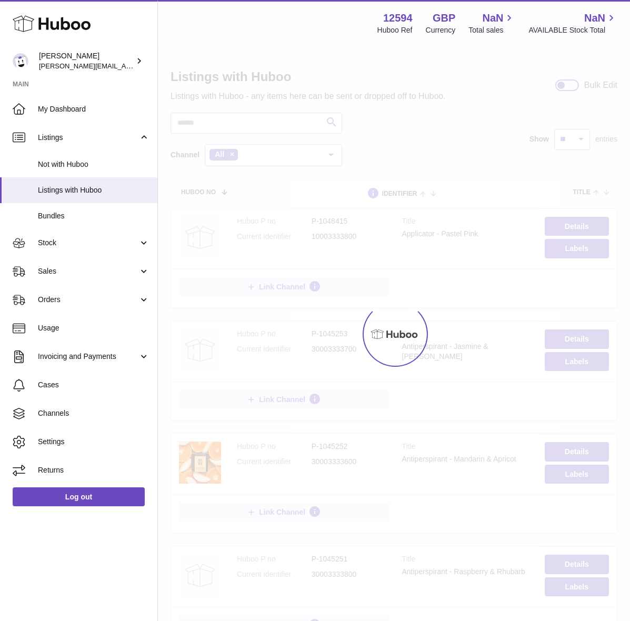 The height and width of the screenshot is (621, 630). What do you see at coordinates (492, 23) in the screenshot?
I see `a: NaN Total sales` at bounding box center [492, 23].